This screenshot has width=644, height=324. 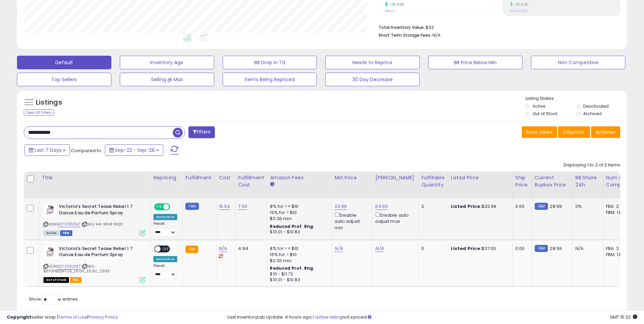 What do you see at coordinates (242, 207) in the screenshot?
I see `a: 7.00` at bounding box center [242, 207].